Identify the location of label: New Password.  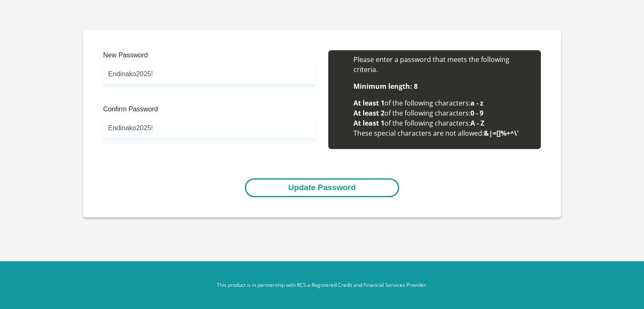
(209, 57).